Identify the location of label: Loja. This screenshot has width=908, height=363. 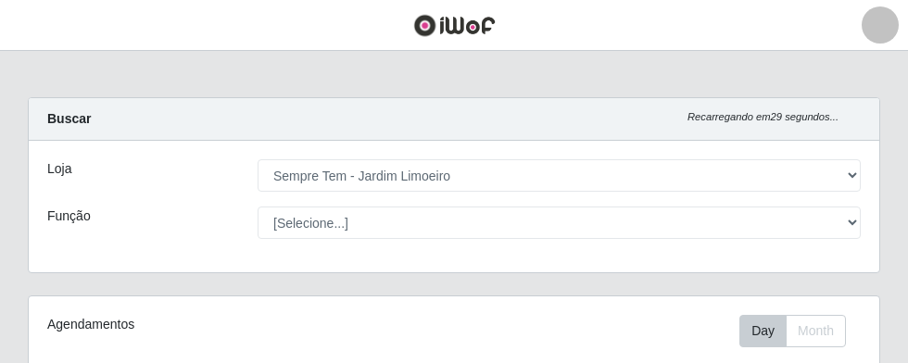
(59, 169).